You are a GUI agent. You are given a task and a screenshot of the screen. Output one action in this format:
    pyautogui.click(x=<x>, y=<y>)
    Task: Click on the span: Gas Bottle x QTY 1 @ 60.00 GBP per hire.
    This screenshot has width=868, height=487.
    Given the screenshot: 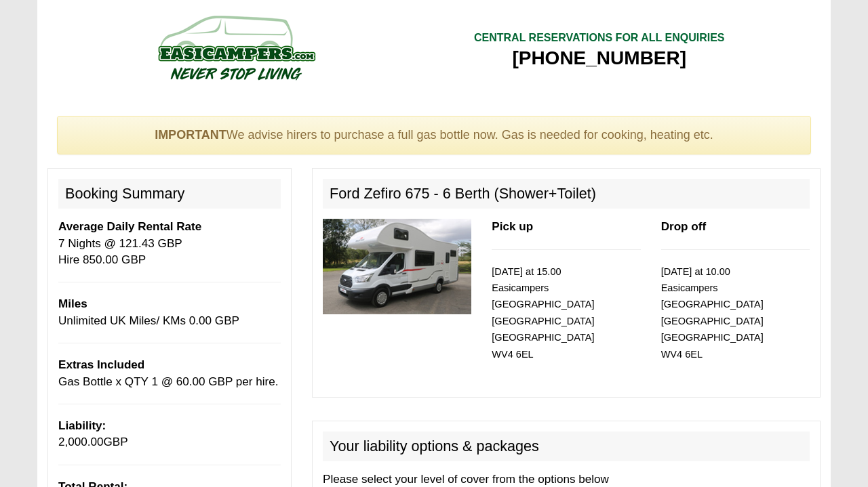 What is the action you would take?
    pyautogui.click(x=168, y=381)
    